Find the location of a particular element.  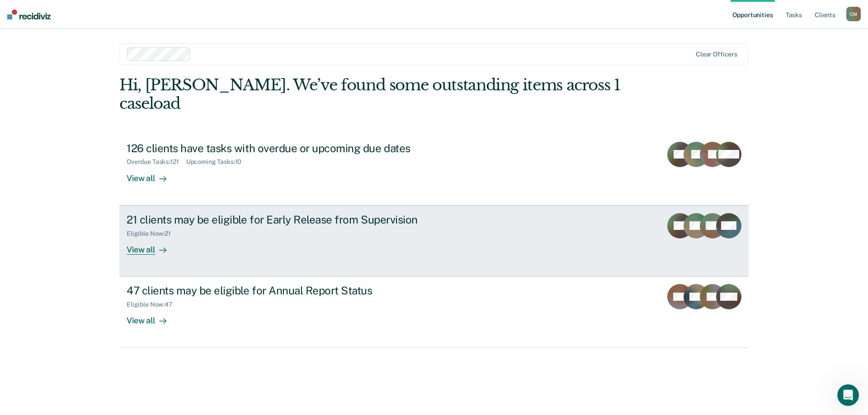

button: CM is located at coordinates (853, 14).